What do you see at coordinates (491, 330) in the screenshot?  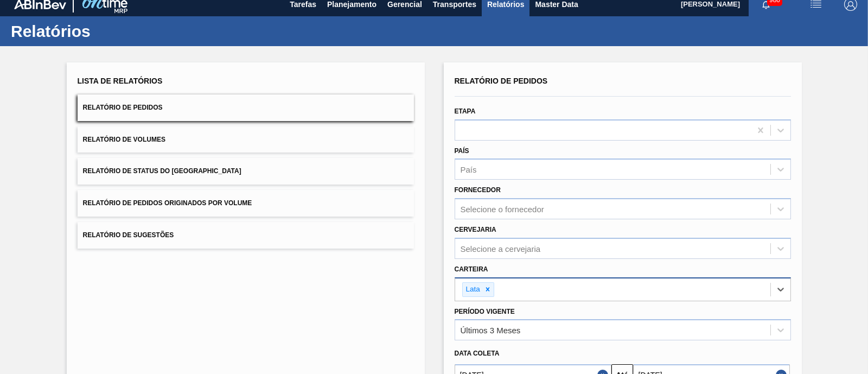 I see `div: Últimos 3 Meses` at bounding box center [491, 330].